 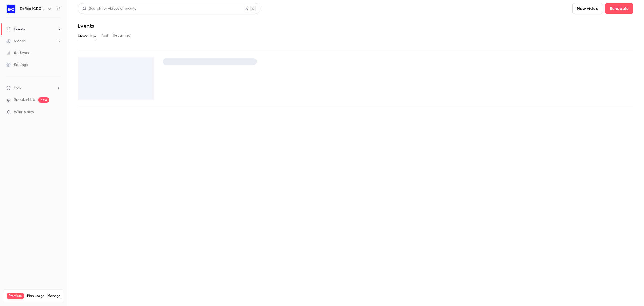 What do you see at coordinates (121, 36) in the screenshot?
I see `button: Recurring` at bounding box center [121, 36].